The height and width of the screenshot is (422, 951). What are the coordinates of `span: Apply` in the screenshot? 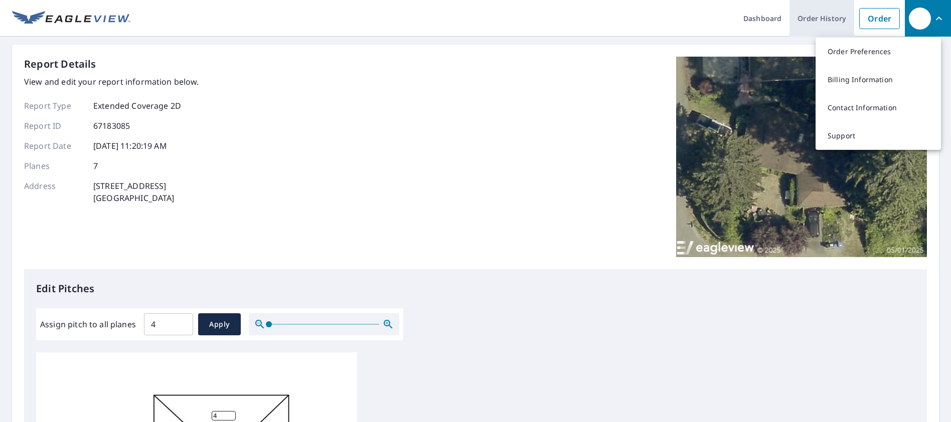 It's located at (219, 324).